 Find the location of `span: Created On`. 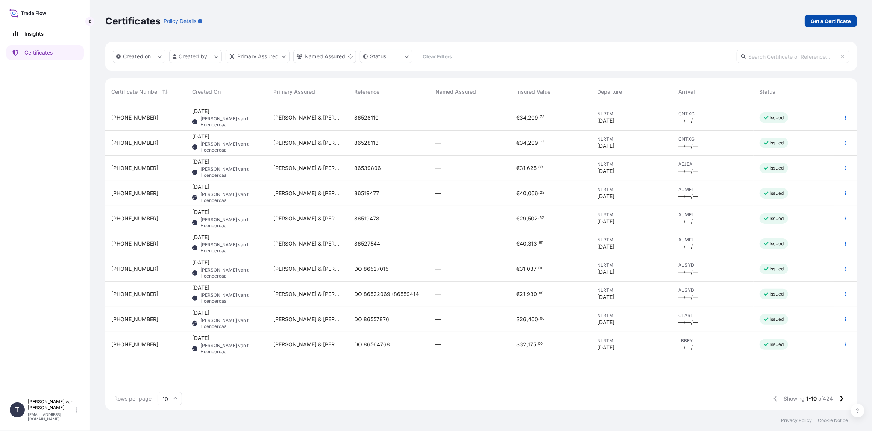

span: Created On is located at coordinates (206, 92).